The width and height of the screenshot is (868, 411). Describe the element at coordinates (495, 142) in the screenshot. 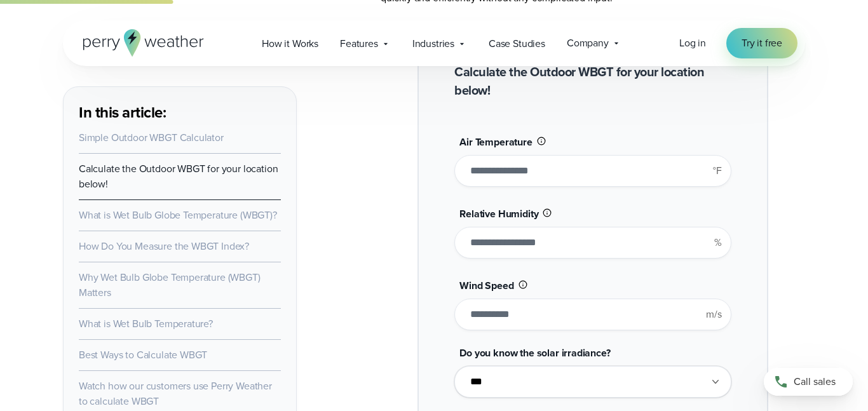

I see `span: Air Temperature` at that location.